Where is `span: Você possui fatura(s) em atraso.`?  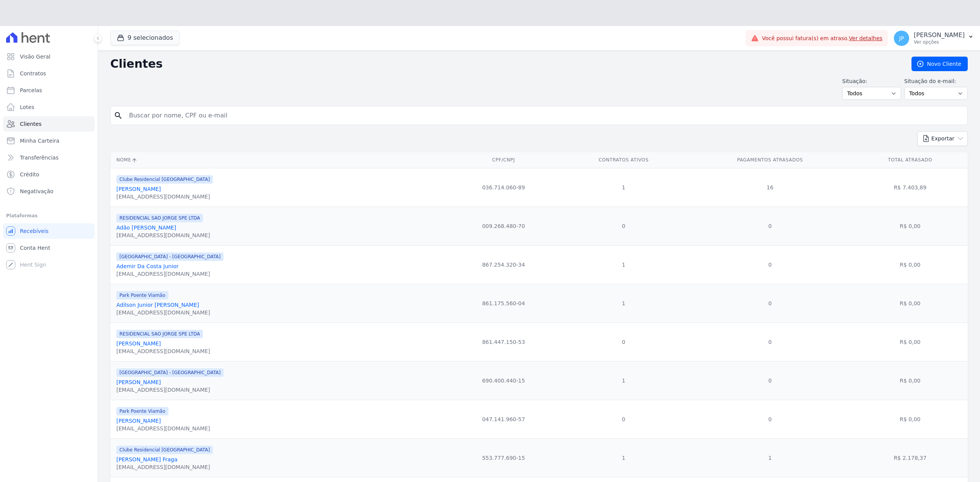
span: Você possui fatura(s) em atraso. is located at coordinates (822, 38).